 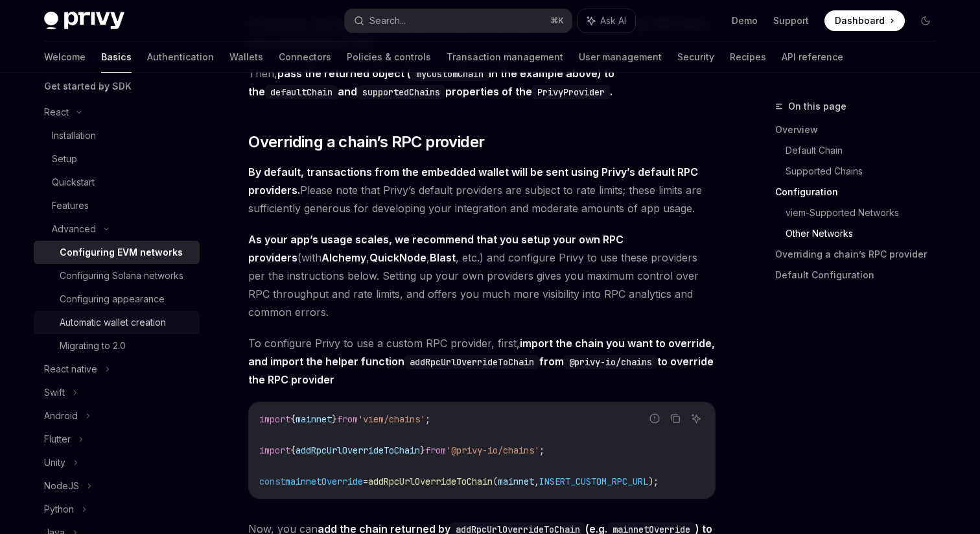 I want to click on div: Configuring Solana networks, so click(x=121, y=276).